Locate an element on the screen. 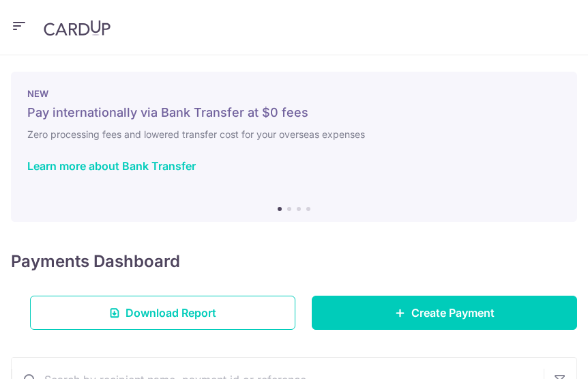 This screenshot has height=379, width=588. h6: Zero processing fees and lowered transfer cost for your overseas expenses is located at coordinates (294, 135).